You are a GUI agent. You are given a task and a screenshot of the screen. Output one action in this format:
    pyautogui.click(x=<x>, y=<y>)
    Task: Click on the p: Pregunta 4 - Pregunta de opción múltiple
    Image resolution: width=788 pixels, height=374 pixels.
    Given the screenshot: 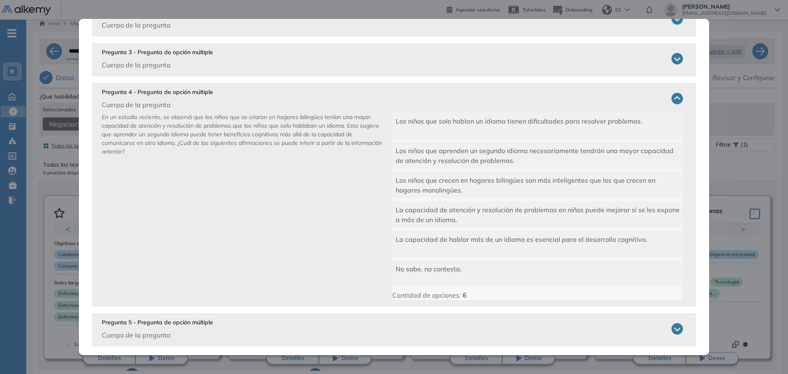 What is the action you would take?
    pyautogui.click(x=157, y=92)
    